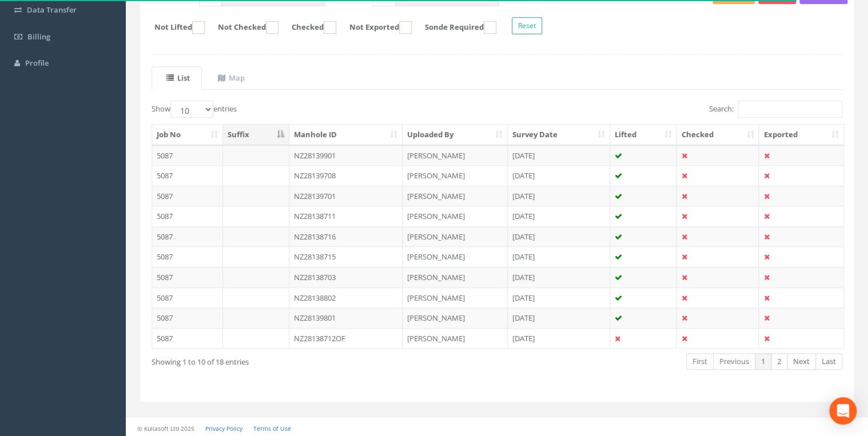 This screenshot has height=436, width=868. What do you see at coordinates (790, 109) in the screenshot?
I see `input: Search:` at bounding box center [790, 109].